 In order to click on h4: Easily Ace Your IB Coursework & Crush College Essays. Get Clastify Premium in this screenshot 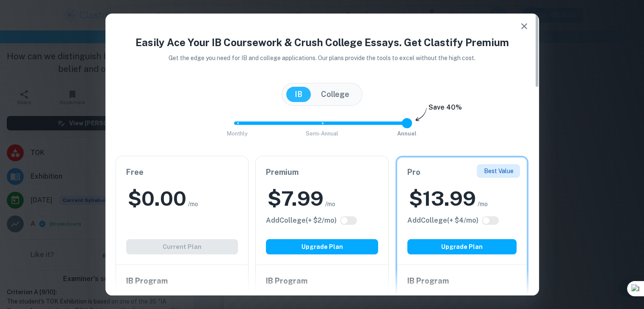, I will do `click(322, 42)`.